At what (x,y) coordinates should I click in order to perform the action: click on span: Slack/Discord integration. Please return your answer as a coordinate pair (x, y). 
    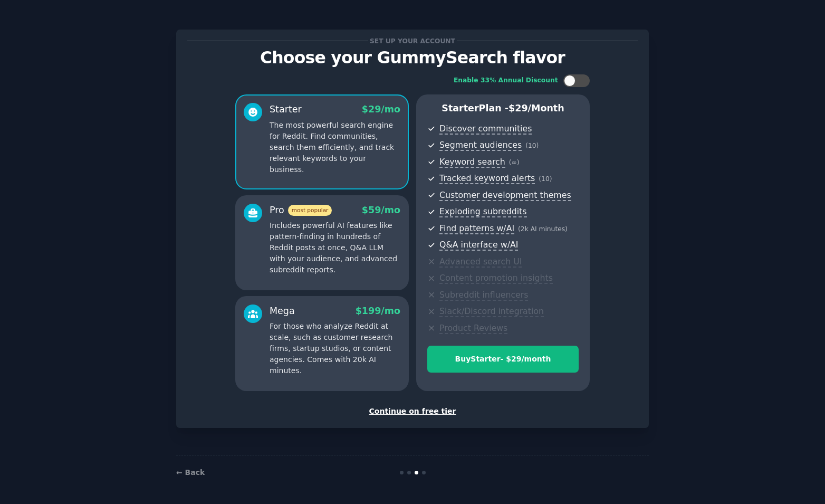
    Looking at the image, I should click on (492, 311).